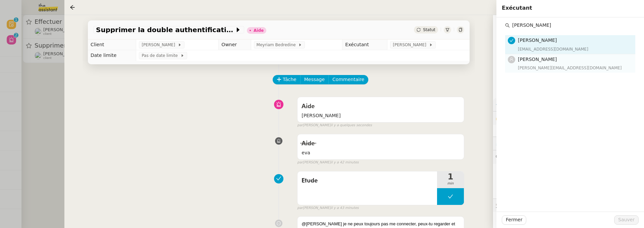 This screenshot has height=228, width=644. What do you see at coordinates (569, 143) in the screenshot?
I see `div: ⏲️Tâches 1:15 1actions` at bounding box center [569, 143].